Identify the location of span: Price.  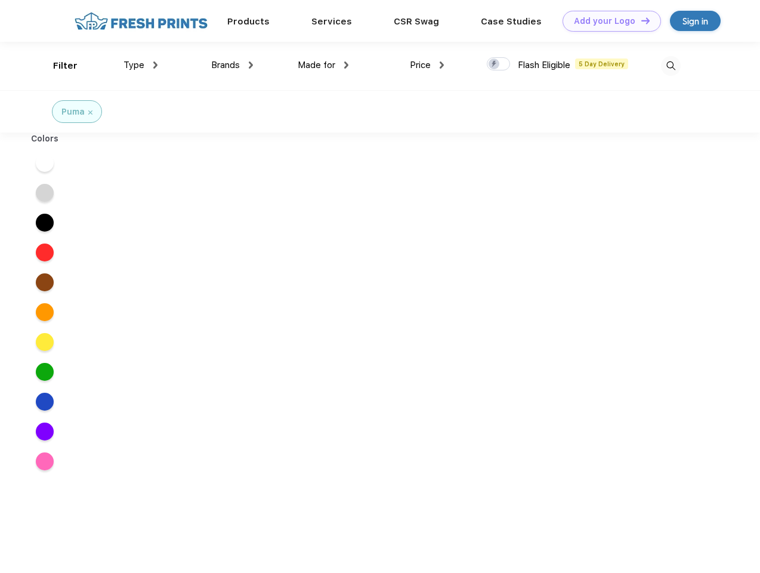
(420, 65).